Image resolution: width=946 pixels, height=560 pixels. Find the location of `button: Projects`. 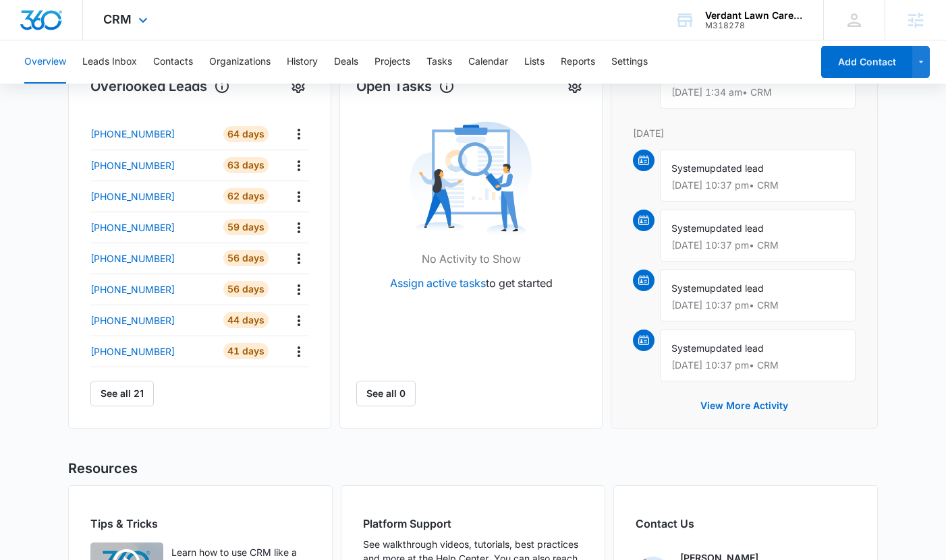

button: Projects is located at coordinates (392, 62).